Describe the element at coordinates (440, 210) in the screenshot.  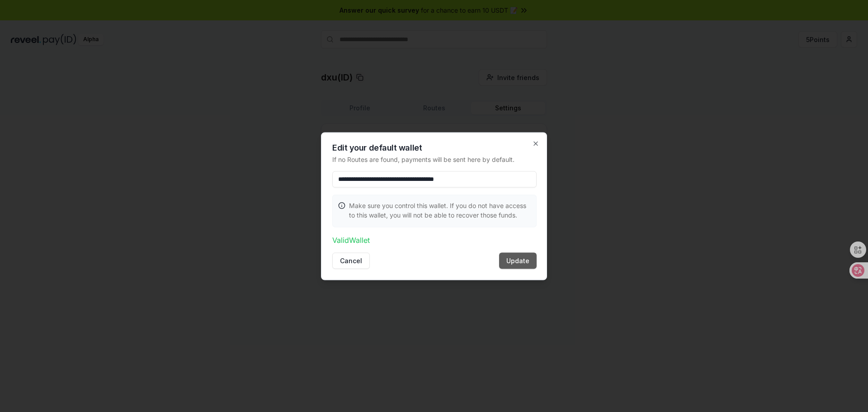
I see `p: Make sure you control this wallet. If you do not have access to this wallet, you will not be able...` at that location.